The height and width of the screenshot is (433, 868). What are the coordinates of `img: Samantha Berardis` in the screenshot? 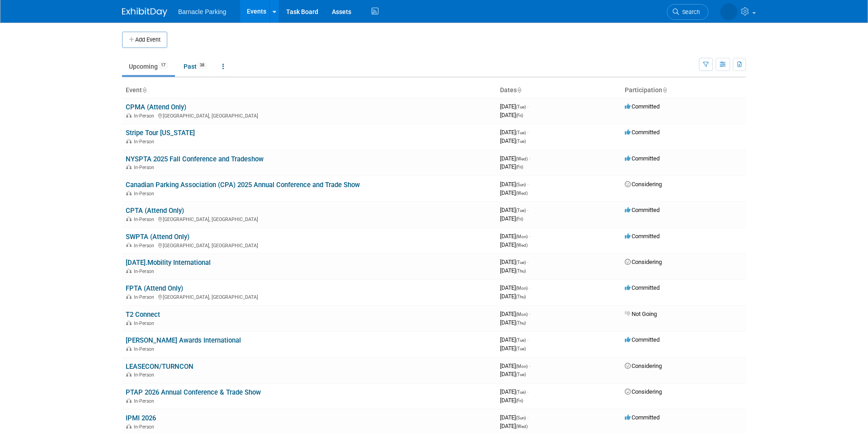 It's located at (729, 12).